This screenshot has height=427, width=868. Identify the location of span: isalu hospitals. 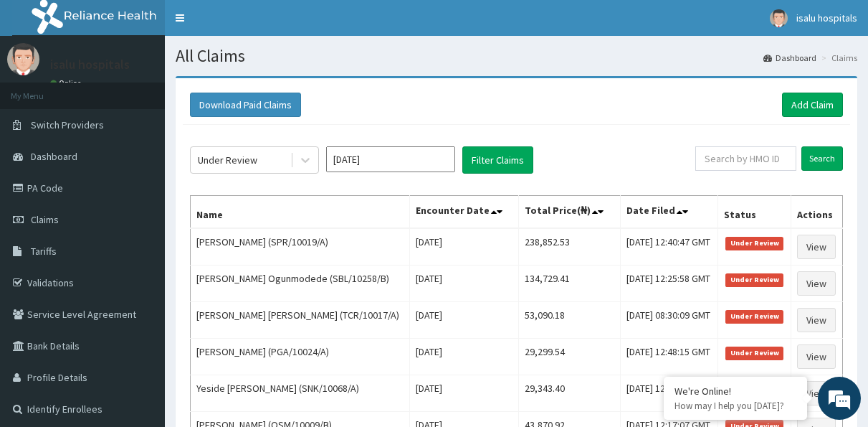
(826, 18).